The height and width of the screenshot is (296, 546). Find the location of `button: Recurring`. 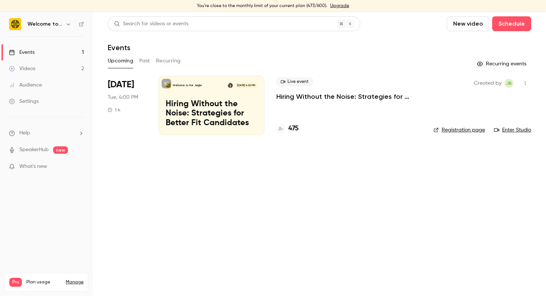

button: Recurring is located at coordinates (168, 61).